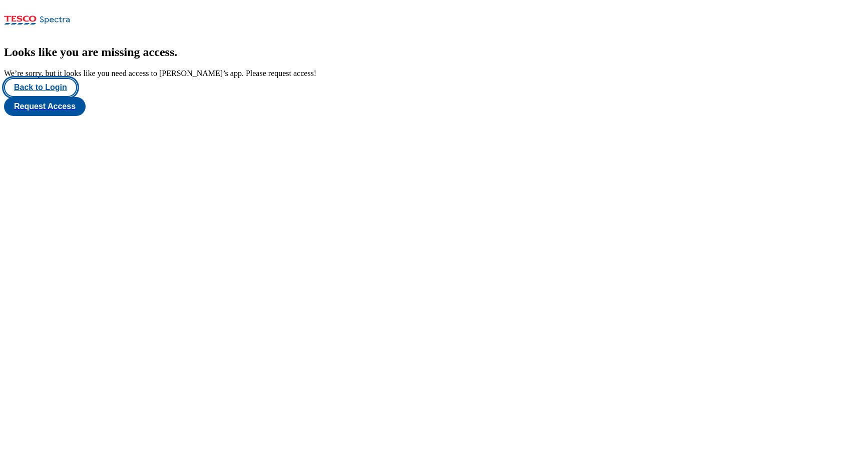 The image size is (841, 457). What do you see at coordinates (420, 107) in the screenshot?
I see `a: Request Access` at bounding box center [420, 107].